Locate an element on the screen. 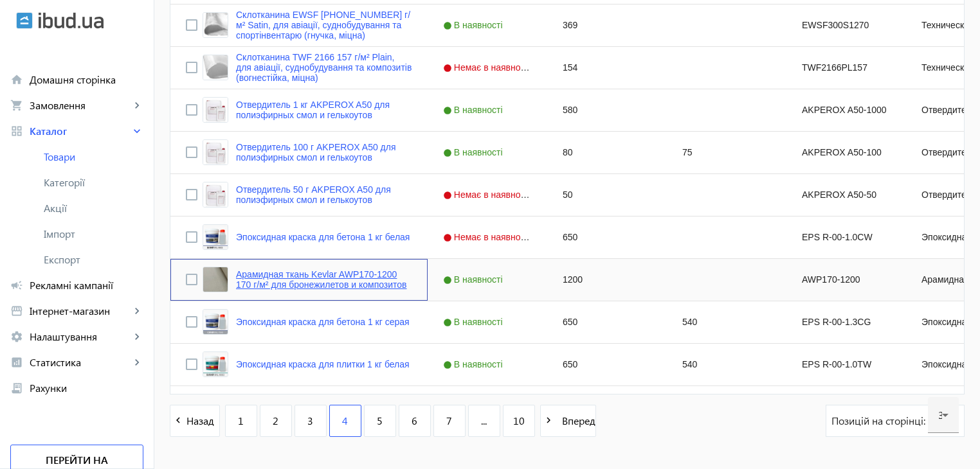  span: Вперед is located at coordinates (576, 421).